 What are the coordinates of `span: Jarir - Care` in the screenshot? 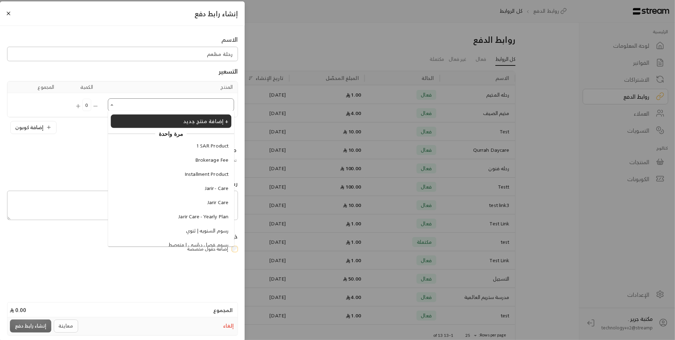 It's located at (216, 188).